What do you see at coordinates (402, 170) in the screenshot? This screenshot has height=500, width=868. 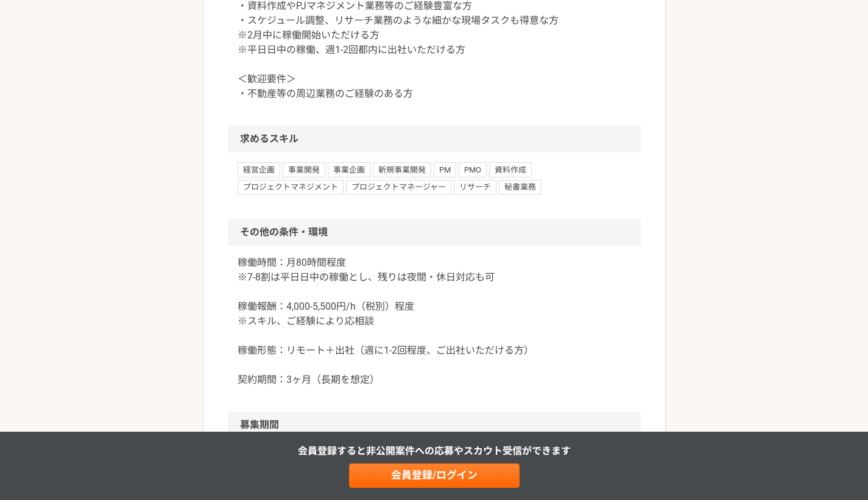 I see `span: 新規事業開発` at bounding box center [402, 170].